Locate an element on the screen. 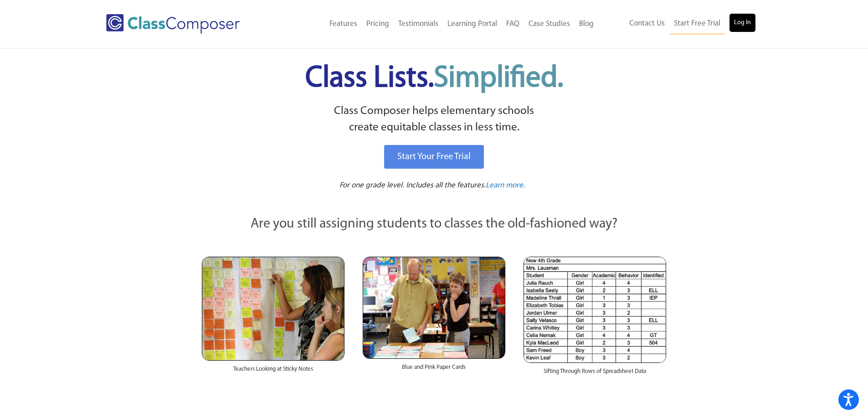 The image size is (868, 419). span: For one grade level. Includes all the features. is located at coordinates (413, 185).